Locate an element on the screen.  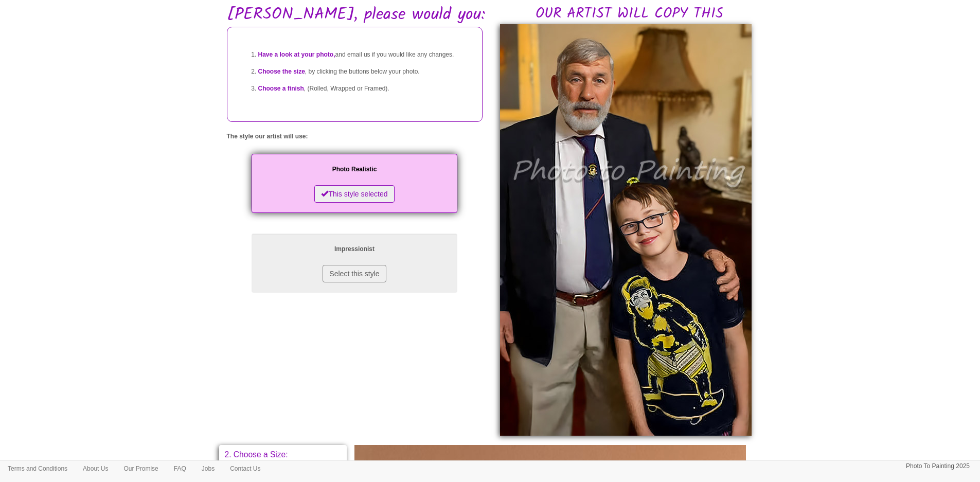
a: About Us is located at coordinates (95, 469).